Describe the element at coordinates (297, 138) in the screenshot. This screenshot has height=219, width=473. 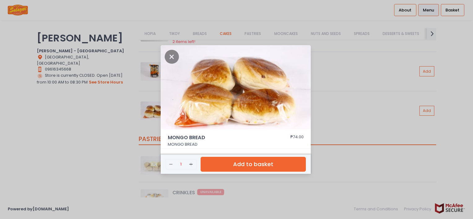
I see `div: ₱74.00` at that location.